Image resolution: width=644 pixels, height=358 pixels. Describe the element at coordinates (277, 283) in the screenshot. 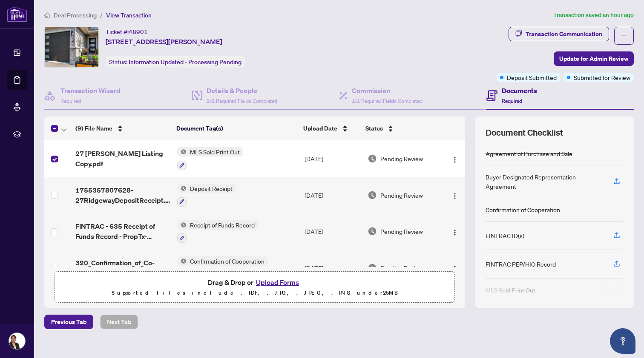

I see `button: Upload Forms` at that location.